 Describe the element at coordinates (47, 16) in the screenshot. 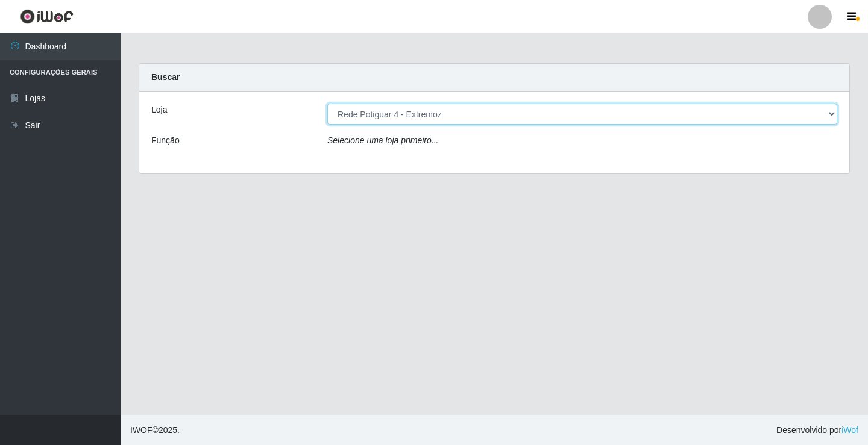

I see `img: CoreUI Logo` at that location.